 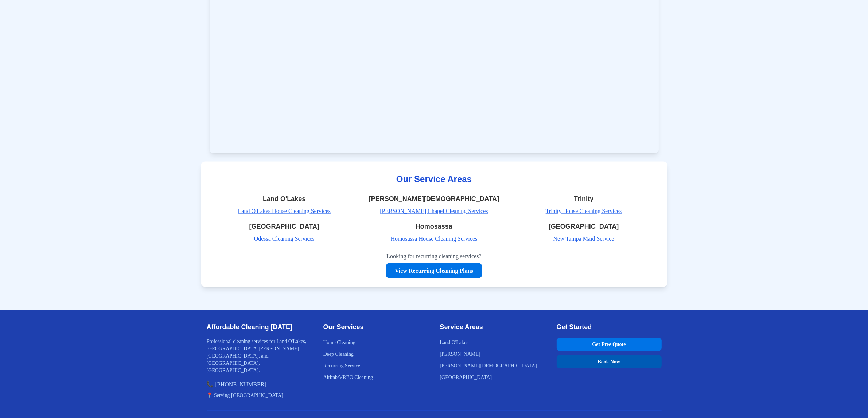 I want to click on a: Get Free Quote, so click(x=609, y=345).